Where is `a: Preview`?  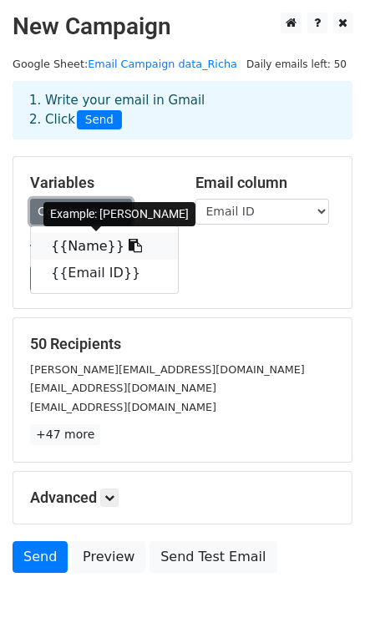 a: Preview is located at coordinates (109, 557).